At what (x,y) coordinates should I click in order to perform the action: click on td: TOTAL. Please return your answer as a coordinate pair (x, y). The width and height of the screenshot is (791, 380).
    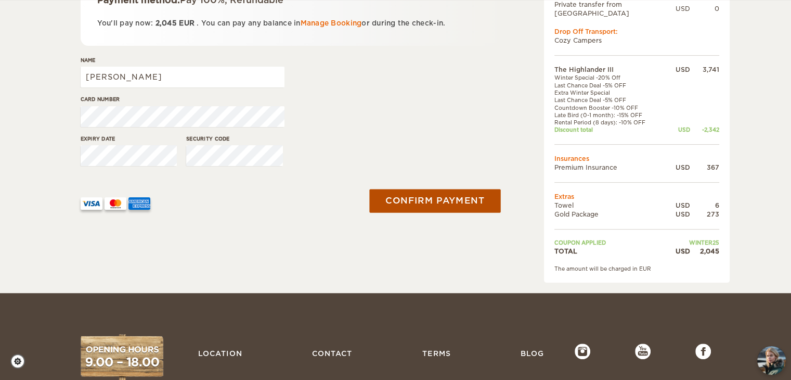
    Looking at the image, I should click on (610, 251).